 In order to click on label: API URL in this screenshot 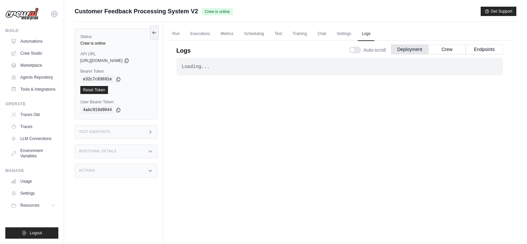, I will do `click(116, 54)`.